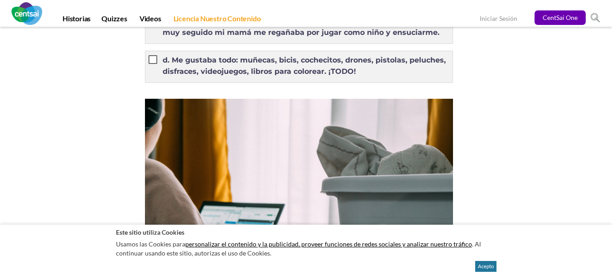 Image resolution: width=612 pixels, height=275 pixels. Describe the element at coordinates (27, 14) in the screenshot. I see `img: CentSai` at that location.